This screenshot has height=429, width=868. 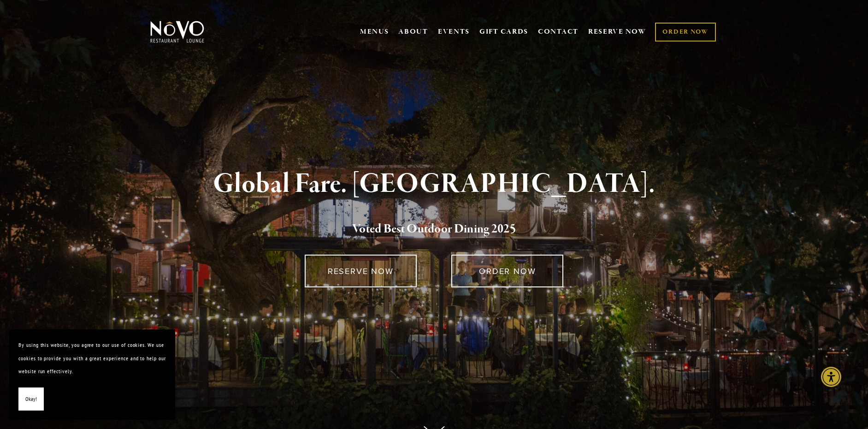 I want to click on a: ABOUT, so click(x=413, y=32).